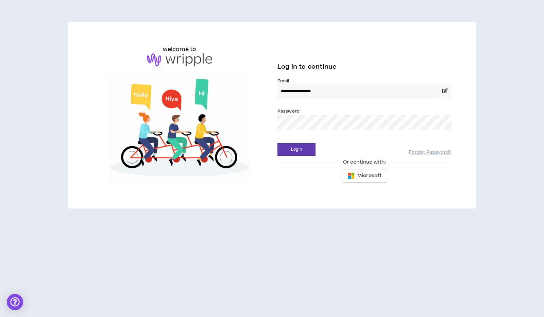 The height and width of the screenshot is (317, 544). What do you see at coordinates (180, 49) in the screenshot?
I see `h6: welcome to` at bounding box center [180, 49].